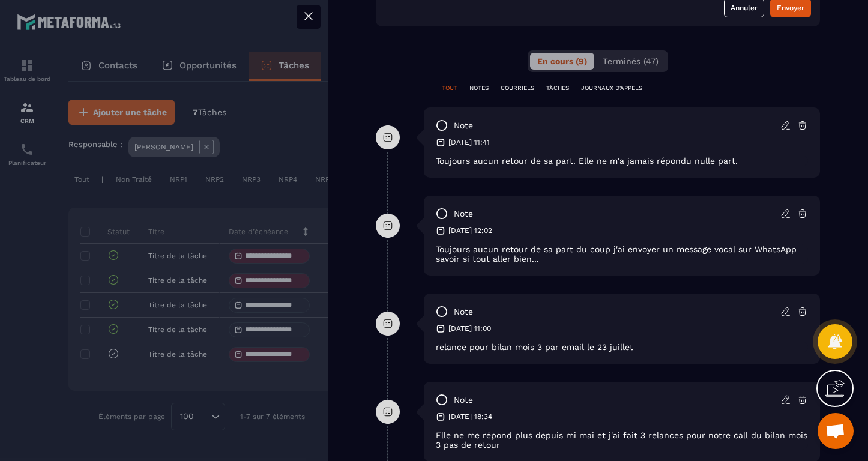 Image resolution: width=868 pixels, height=461 pixels. Describe the element at coordinates (622, 347) in the screenshot. I see `p: relance pour bilan mois 3 par email le 23 juillet` at that location.